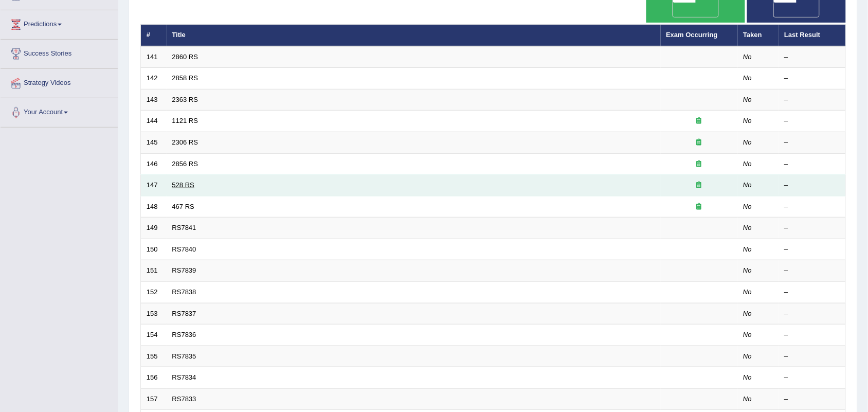 The height and width of the screenshot is (412, 868). I want to click on td: 152, so click(154, 292).